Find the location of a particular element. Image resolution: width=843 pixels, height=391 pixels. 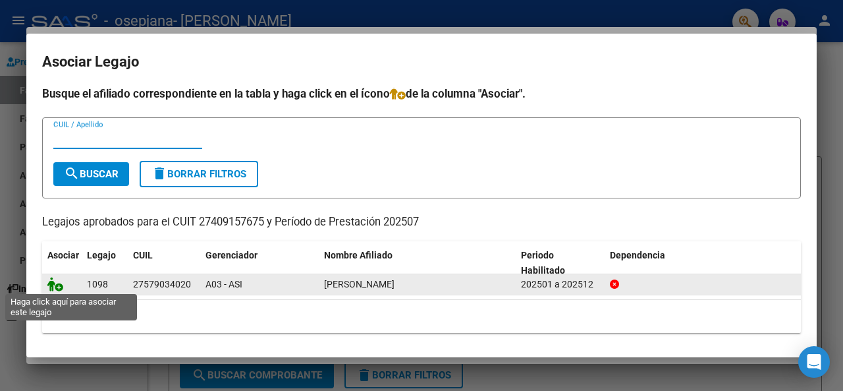

span: Borrar Filtros is located at coordinates (199, 174).